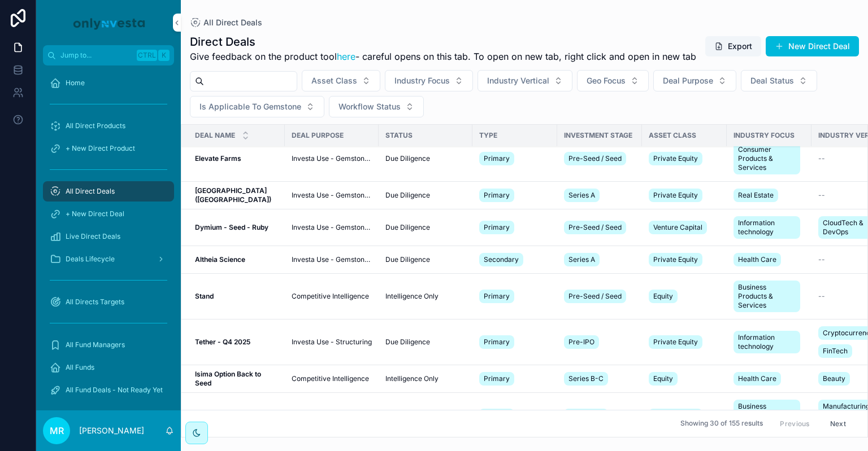  What do you see at coordinates (673, 136) in the screenshot?
I see `span: Asset Class` at bounding box center [673, 136].